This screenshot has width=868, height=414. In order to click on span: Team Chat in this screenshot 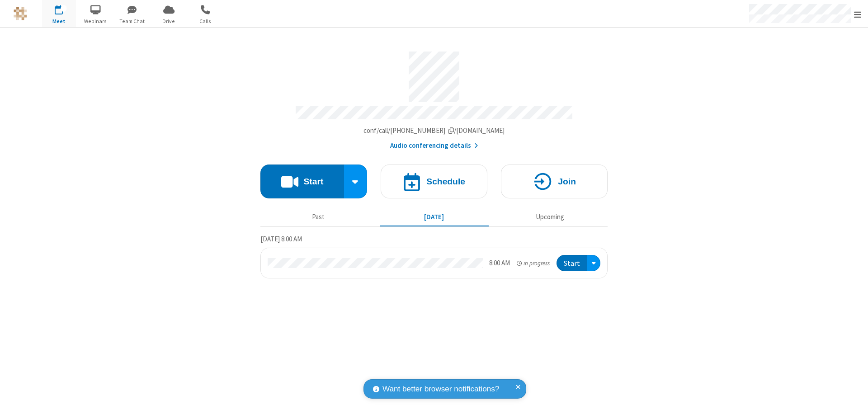, I will do `click(132, 21)`.